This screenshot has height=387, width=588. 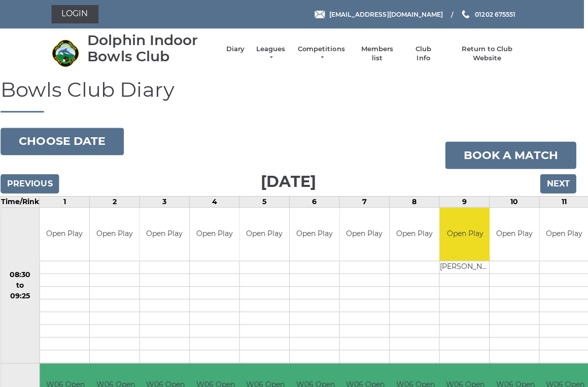 What do you see at coordinates (466, 14) in the screenshot?
I see `img: Phone us` at bounding box center [466, 14].